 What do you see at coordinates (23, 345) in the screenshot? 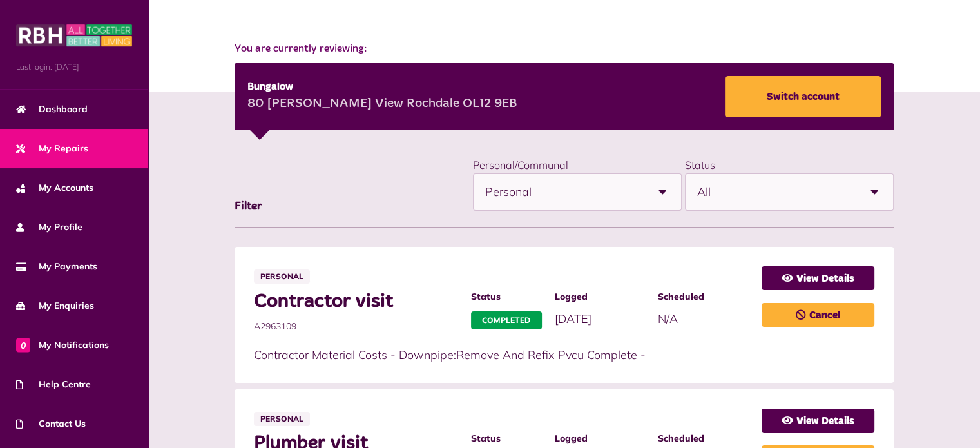
I see `span: 0` at bounding box center [23, 345].